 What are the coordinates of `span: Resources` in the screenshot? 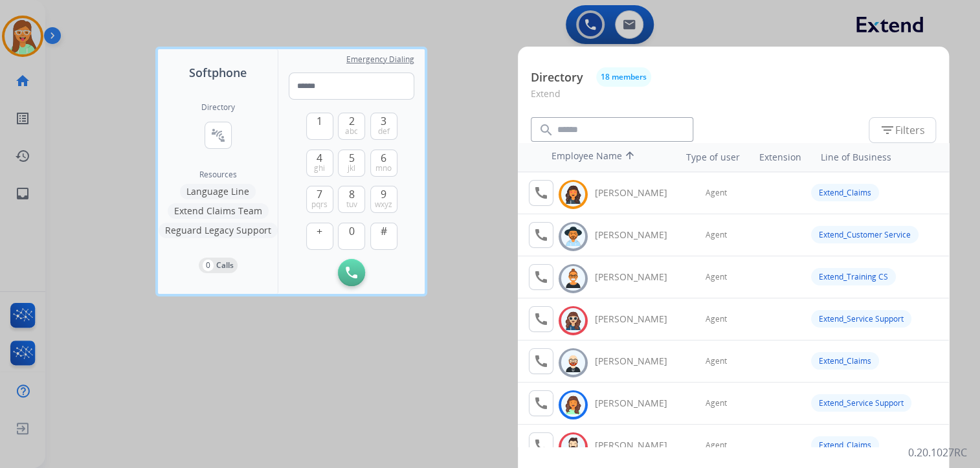 It's located at (218, 174).